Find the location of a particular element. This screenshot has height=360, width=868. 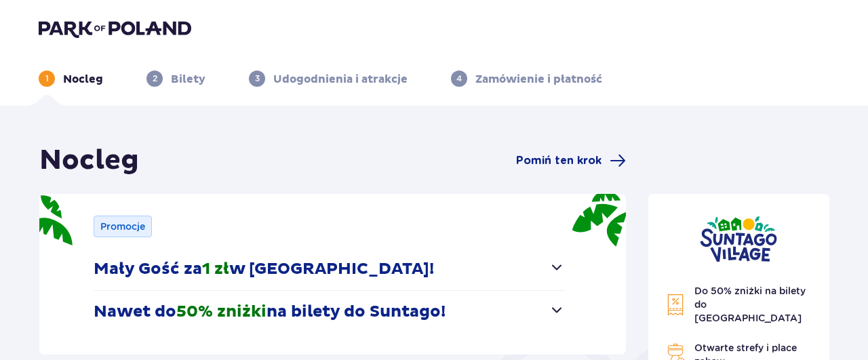

p: 1 is located at coordinates (47, 79).